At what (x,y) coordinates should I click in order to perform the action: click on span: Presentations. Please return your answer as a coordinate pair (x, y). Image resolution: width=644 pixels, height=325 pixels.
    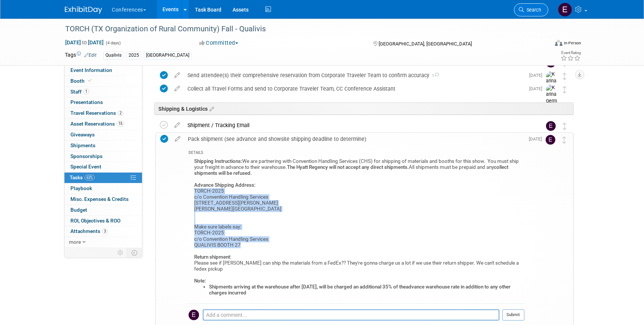
    Looking at the image, I should click on (87, 102).